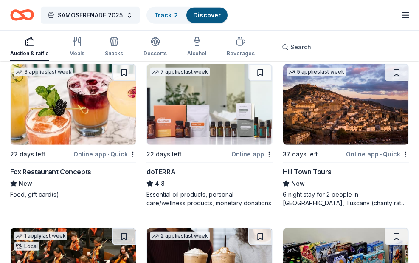  What do you see at coordinates (187, 15) in the screenshot?
I see `button: Track· 2Discover` at bounding box center [187, 15].